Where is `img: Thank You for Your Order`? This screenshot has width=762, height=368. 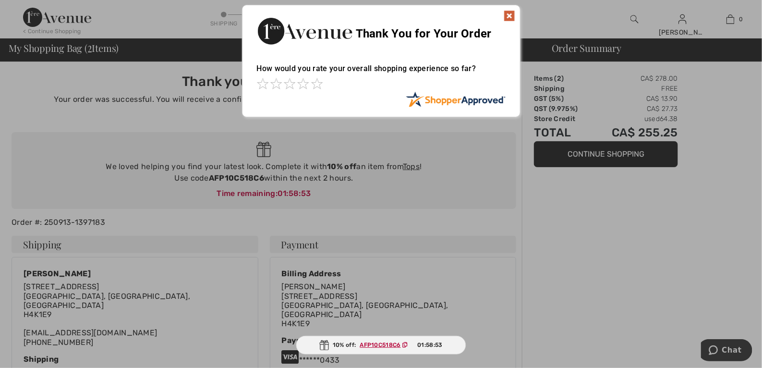
img: Thank You for Your Order is located at coordinates (305, 31).